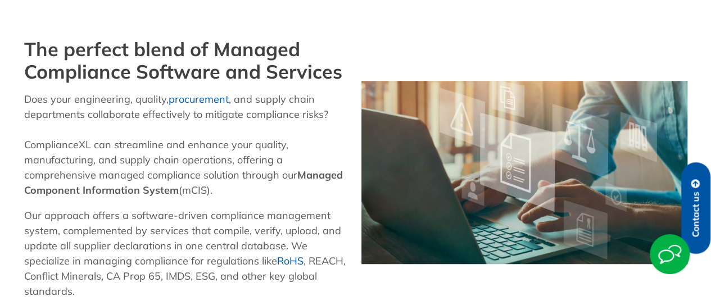  I want to click on img: Managed compliance, so click(524, 173).